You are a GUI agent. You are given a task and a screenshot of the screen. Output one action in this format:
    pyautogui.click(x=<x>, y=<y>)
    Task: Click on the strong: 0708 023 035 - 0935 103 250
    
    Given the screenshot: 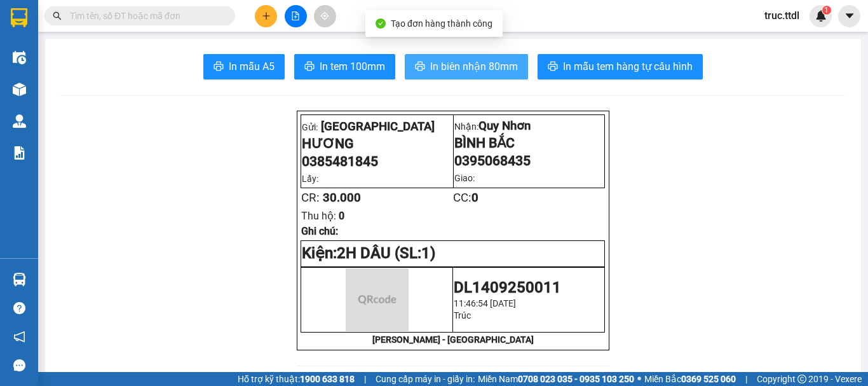 What is the action you would take?
    pyautogui.click(x=576, y=378)
    